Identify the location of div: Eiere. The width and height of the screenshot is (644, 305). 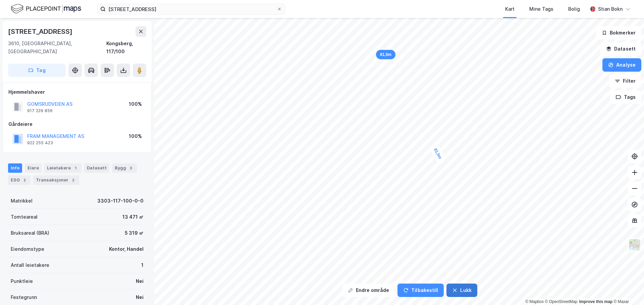
(33, 168).